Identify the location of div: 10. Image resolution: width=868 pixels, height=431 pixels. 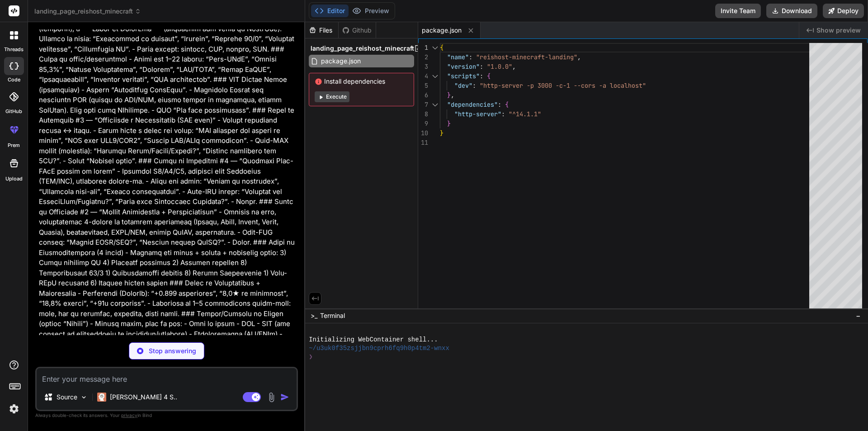
(423, 133).